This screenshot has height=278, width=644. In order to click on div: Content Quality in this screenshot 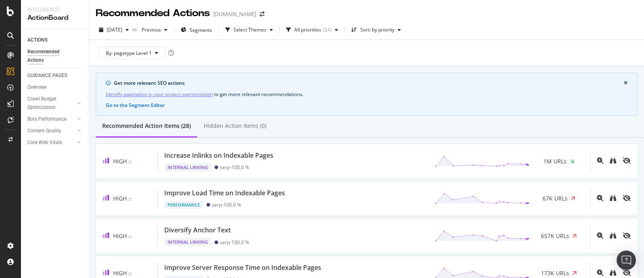, I will do `click(44, 131)`.